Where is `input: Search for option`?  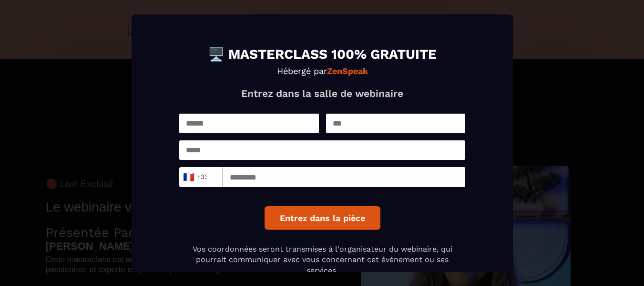 input: Search for option is located at coordinates (211, 177).